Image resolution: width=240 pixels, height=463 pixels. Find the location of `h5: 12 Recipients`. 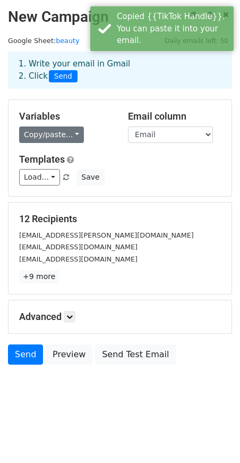

h5: 12 Recipients is located at coordinates (120, 219).